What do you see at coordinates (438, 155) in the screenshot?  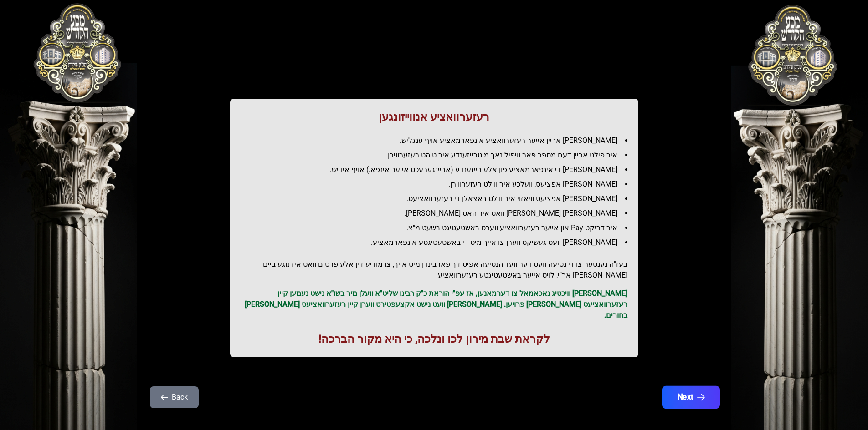 I see `li: איר פילט אריין דעם מספר פאר וויפיל נאך מיטרייזענדע איר טוהט רעזערווירן.` at bounding box center [438, 155].